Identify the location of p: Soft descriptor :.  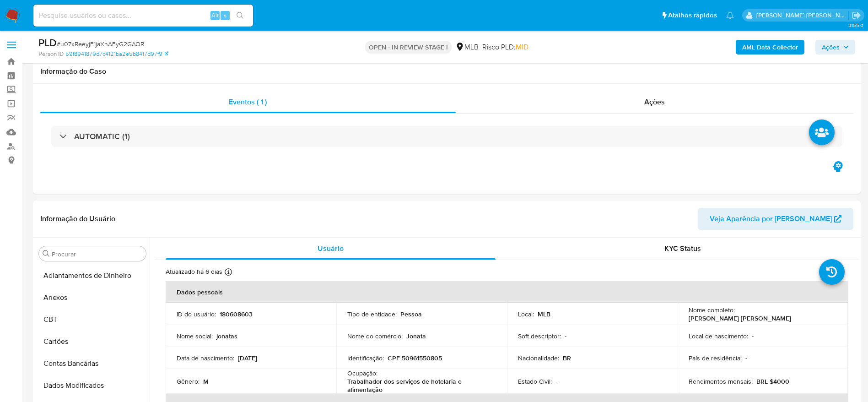
(540, 336).